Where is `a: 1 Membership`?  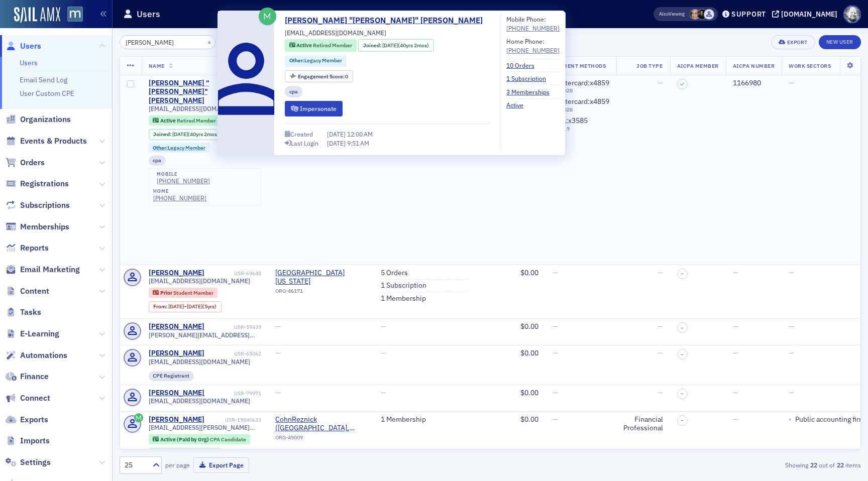
a: 1 Membership is located at coordinates (403, 299).